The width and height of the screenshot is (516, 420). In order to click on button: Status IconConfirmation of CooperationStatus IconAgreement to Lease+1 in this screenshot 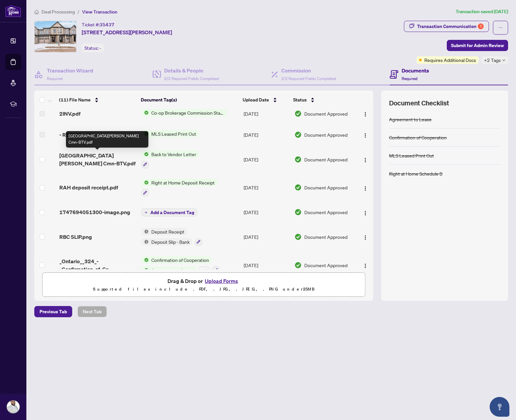, I will do `click(180, 265)`.